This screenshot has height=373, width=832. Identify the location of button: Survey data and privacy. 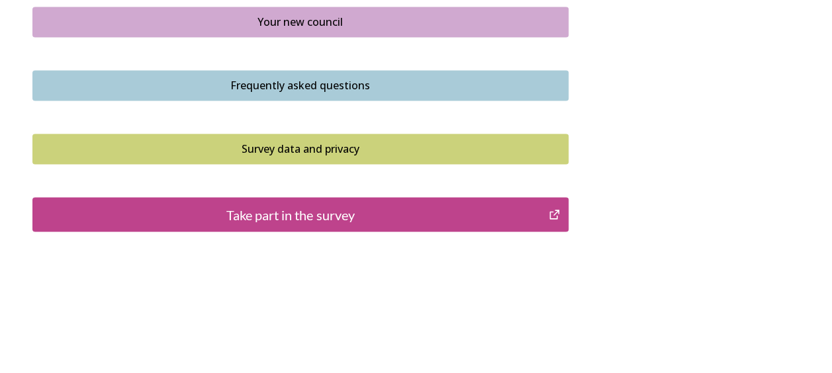
(301, 149).